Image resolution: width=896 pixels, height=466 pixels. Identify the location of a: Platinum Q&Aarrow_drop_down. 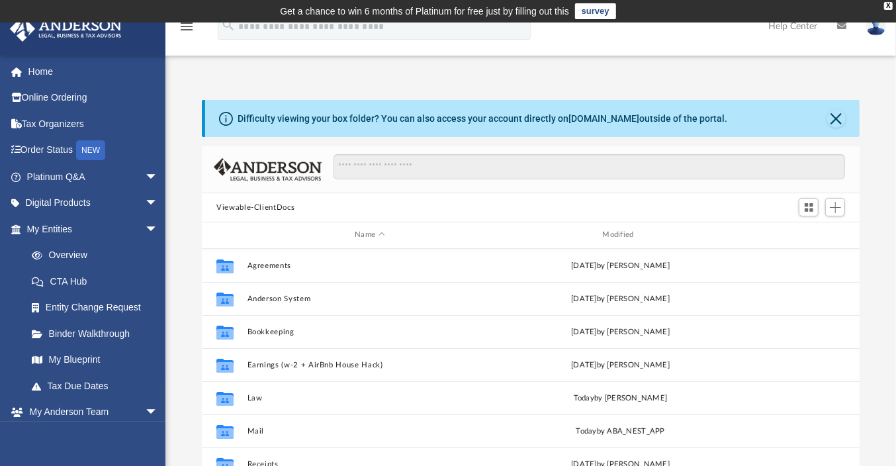
(93, 177).